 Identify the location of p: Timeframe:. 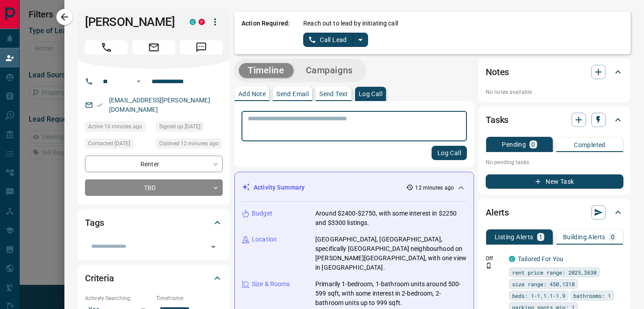
(189, 299).